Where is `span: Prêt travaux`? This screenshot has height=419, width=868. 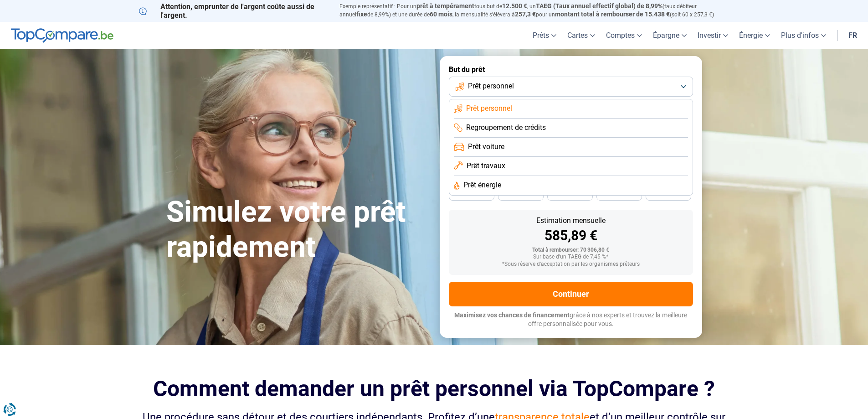 span: Prêt travaux is located at coordinates (485, 166).